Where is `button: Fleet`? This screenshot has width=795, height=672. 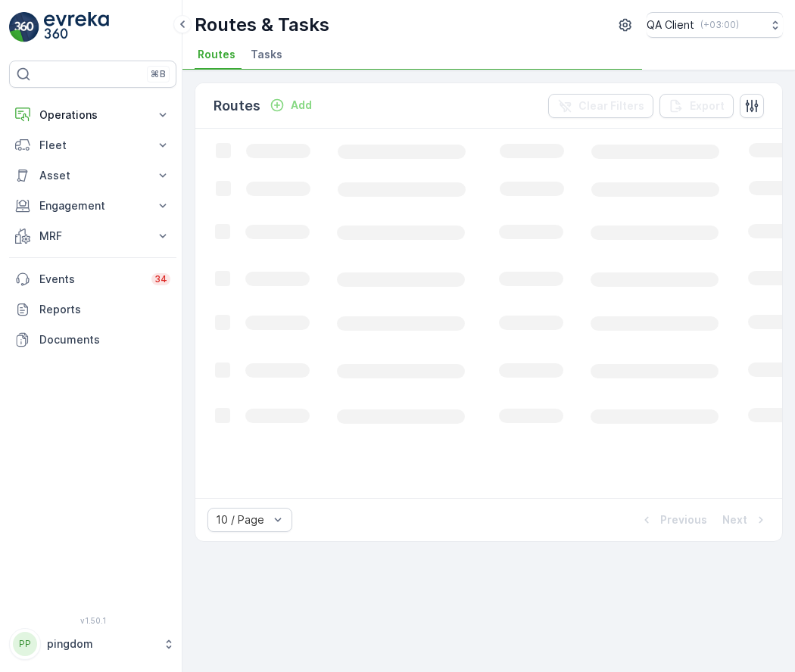 button: Fleet is located at coordinates (92, 145).